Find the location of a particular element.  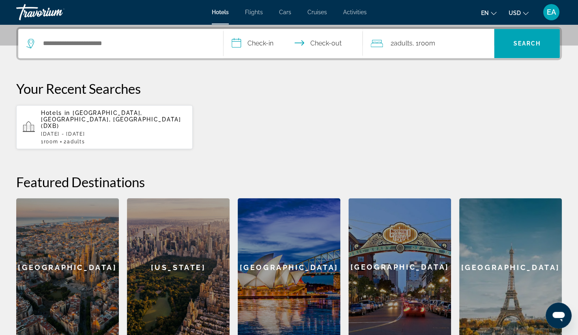

span: Cruises is located at coordinates (317, 12).